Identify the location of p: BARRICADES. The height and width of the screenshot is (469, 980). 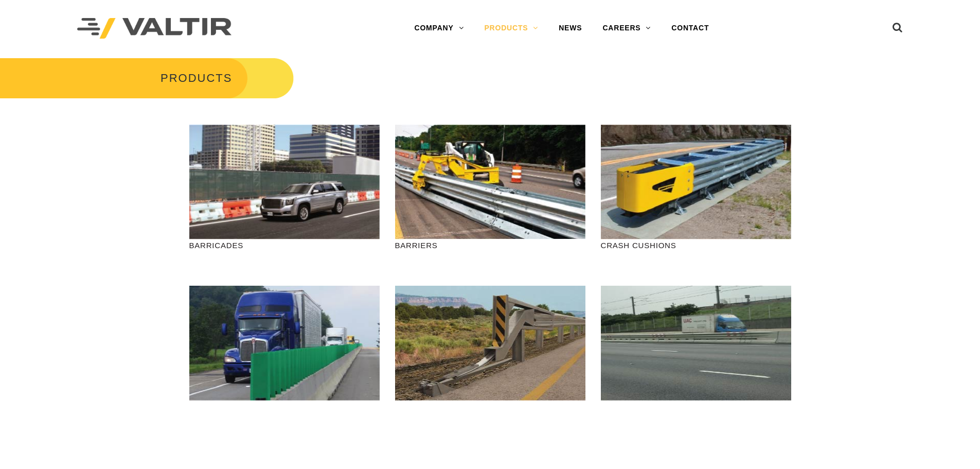
(285, 245).